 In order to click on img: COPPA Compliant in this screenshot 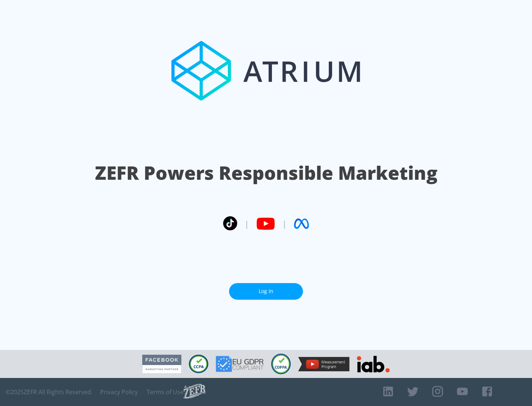, I will do `click(281, 364)`.